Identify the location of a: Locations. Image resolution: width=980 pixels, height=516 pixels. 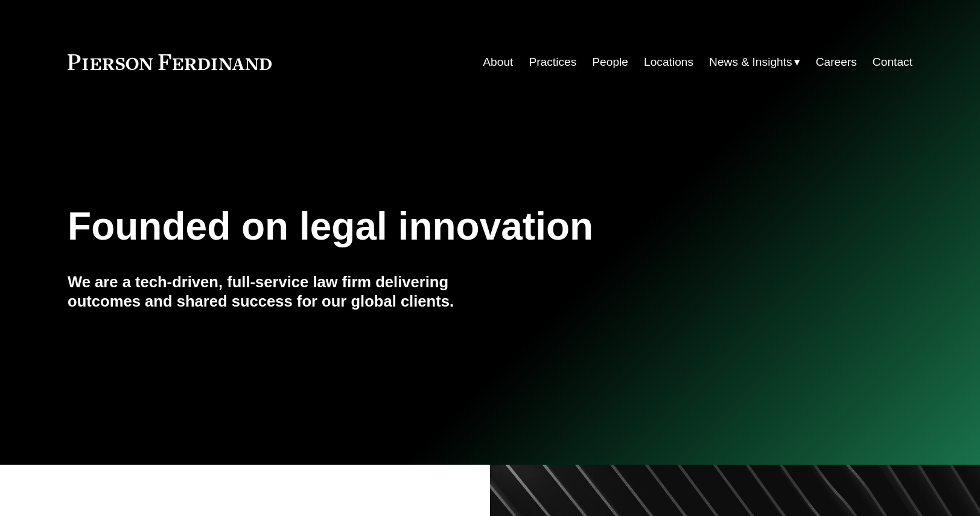
(669, 62).